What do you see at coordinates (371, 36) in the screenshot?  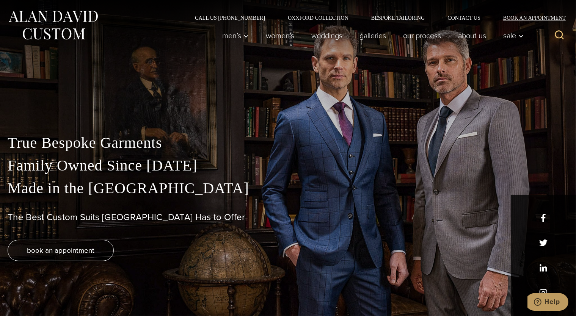 I see `nav: Primary Navigation` at bounding box center [371, 36].